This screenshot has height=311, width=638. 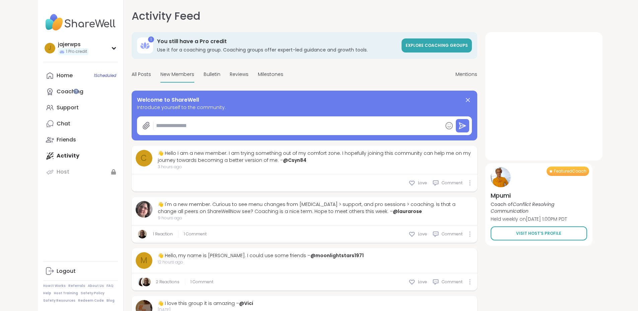 I want to click on span: Bulletin, so click(x=212, y=74).